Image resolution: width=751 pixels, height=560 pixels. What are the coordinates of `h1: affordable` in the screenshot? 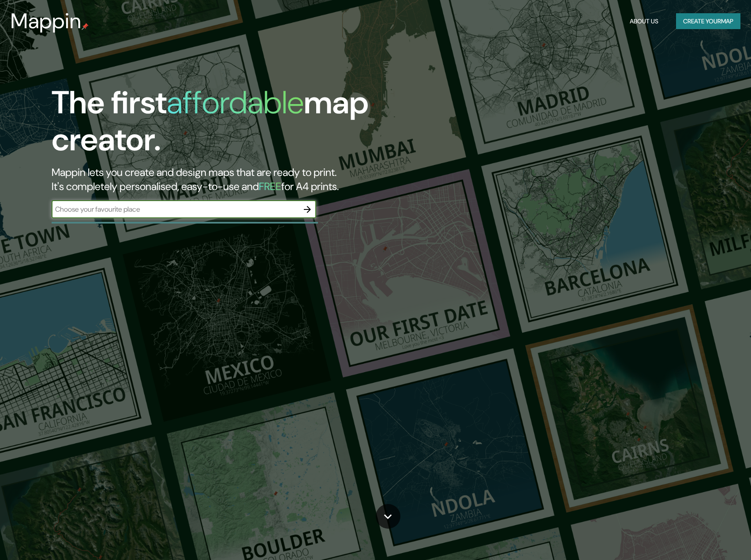 It's located at (235, 102).